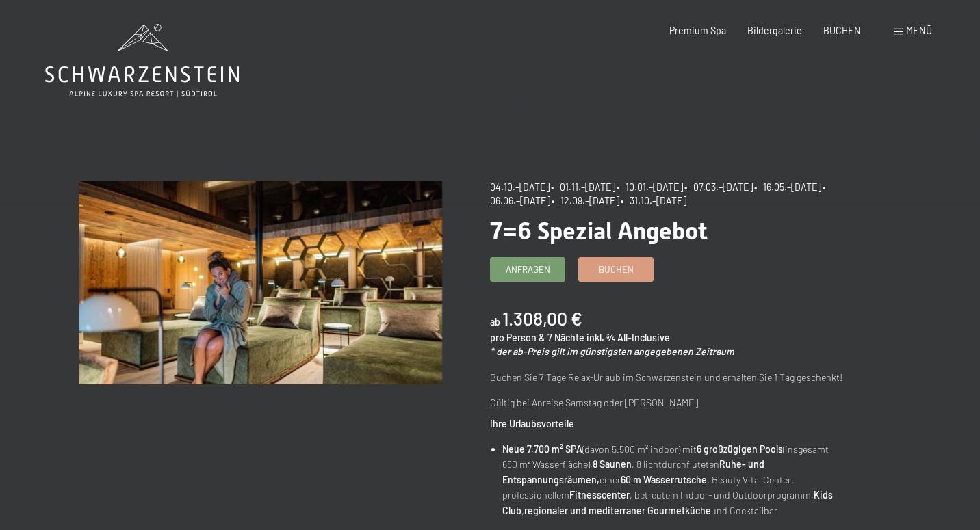 This screenshot has width=980, height=530. Describe the element at coordinates (616, 269) in the screenshot. I see `span: Buchen` at that location.